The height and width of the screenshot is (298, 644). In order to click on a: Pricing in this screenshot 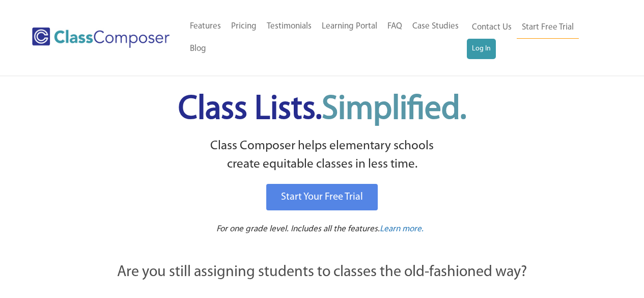, I will do `click(244, 27)`.